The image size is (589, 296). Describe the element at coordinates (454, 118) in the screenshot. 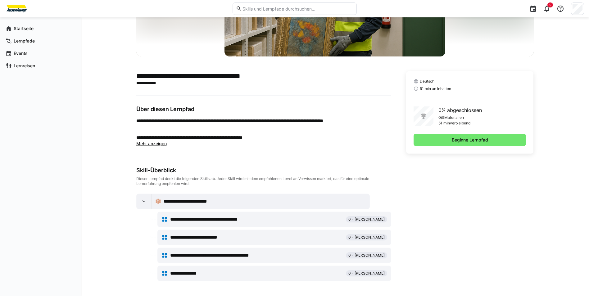

I see `p: Materialien` at that location.